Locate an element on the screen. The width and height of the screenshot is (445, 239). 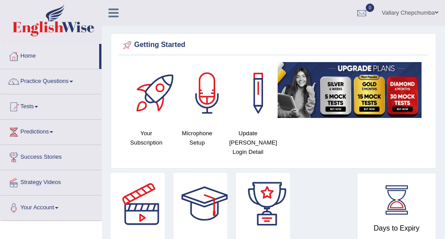
h4: Microphone Setup is located at coordinates (197, 138).